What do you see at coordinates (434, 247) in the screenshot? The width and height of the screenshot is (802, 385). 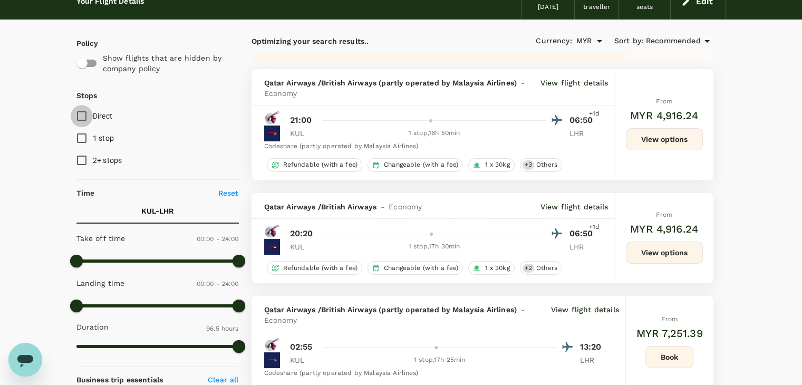 I see `div: 1 stop , 17h 30min` at bounding box center [434, 247].